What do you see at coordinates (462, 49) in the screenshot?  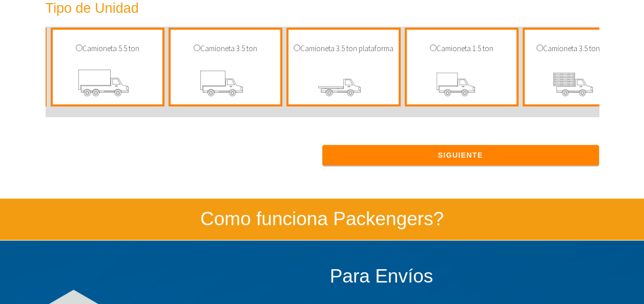 I see `p: Camioneta 1.5 ton` at bounding box center [462, 49].